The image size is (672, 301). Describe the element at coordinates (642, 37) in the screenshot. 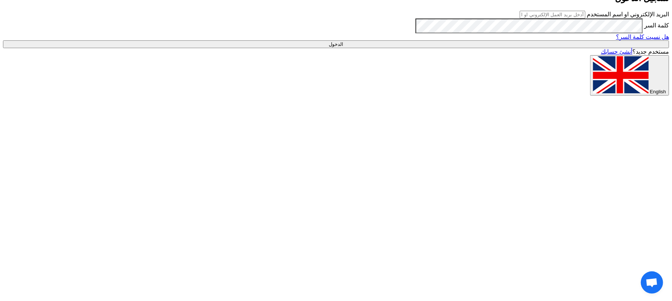

I see `a: هل نسيت كلمة السر؟` at that location.